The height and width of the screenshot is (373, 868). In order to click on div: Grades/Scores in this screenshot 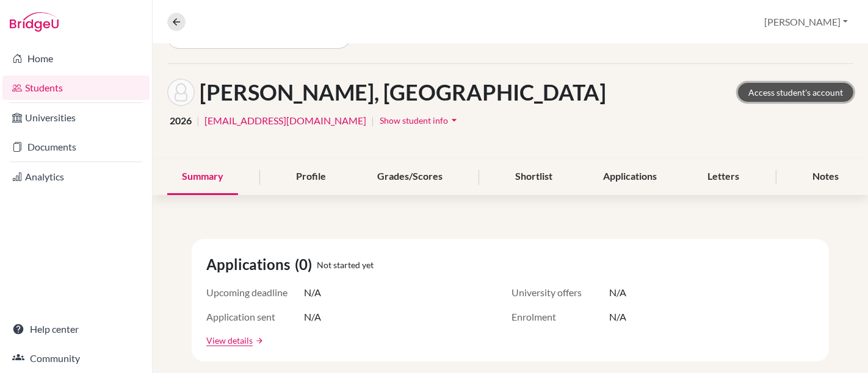, I will do `click(410, 177)`.